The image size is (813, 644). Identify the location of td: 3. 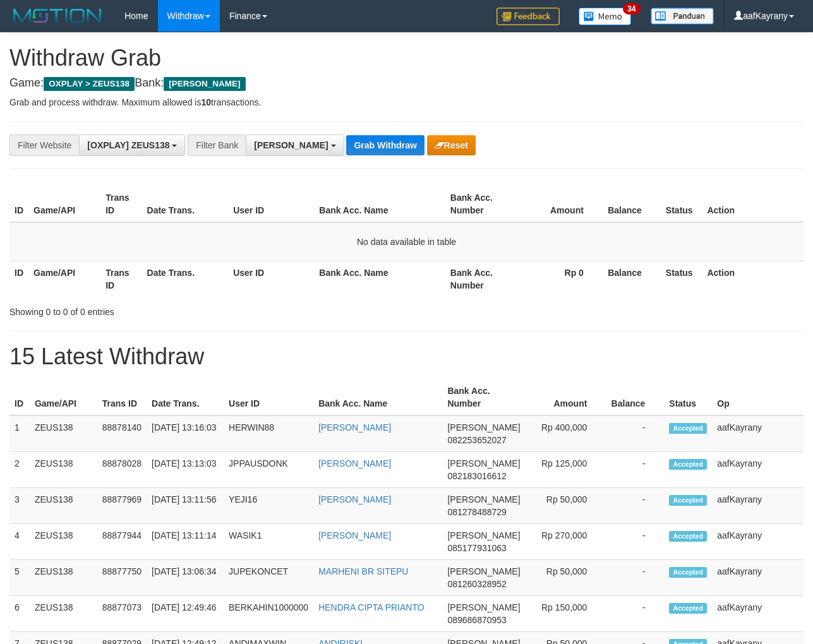
(19, 506).